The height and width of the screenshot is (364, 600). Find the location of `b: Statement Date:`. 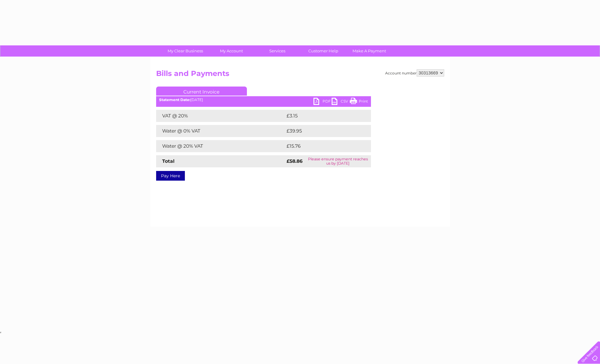

b: Statement Date: is located at coordinates (175, 99).